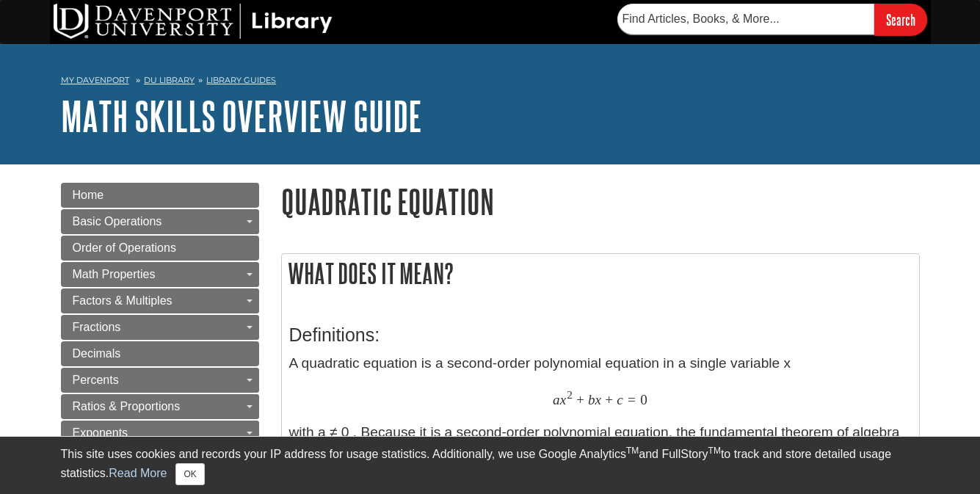 Image resolution: width=980 pixels, height=494 pixels. I want to click on a: DU Library, so click(169, 80).